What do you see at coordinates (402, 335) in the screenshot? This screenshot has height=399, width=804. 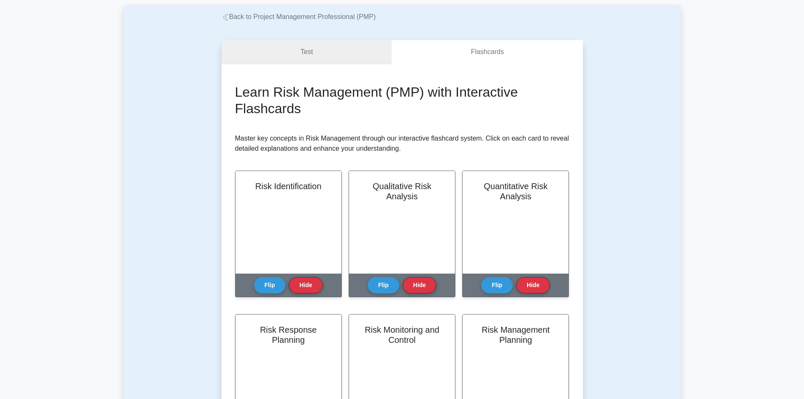 I see `h2: Risk Monitoring and Control` at bounding box center [402, 335].